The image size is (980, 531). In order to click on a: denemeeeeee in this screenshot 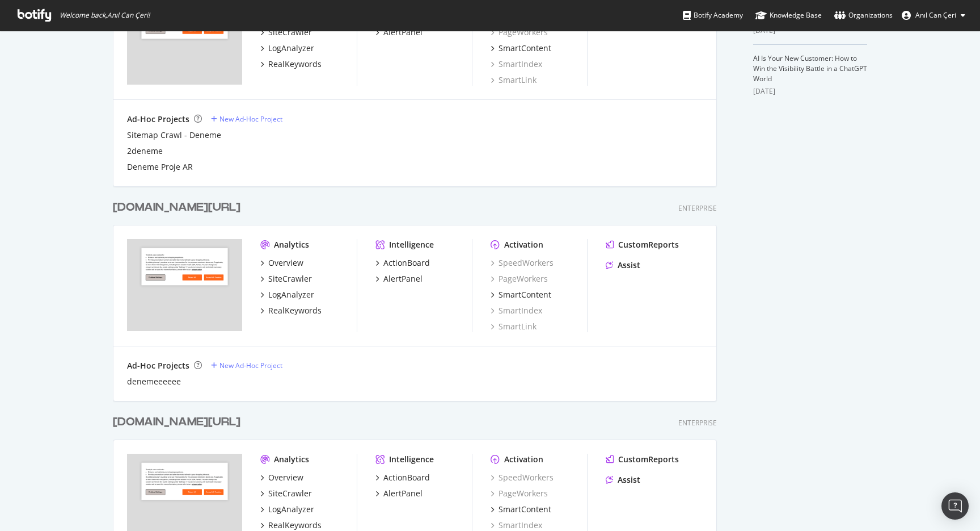, I will do `click(154, 382)`.